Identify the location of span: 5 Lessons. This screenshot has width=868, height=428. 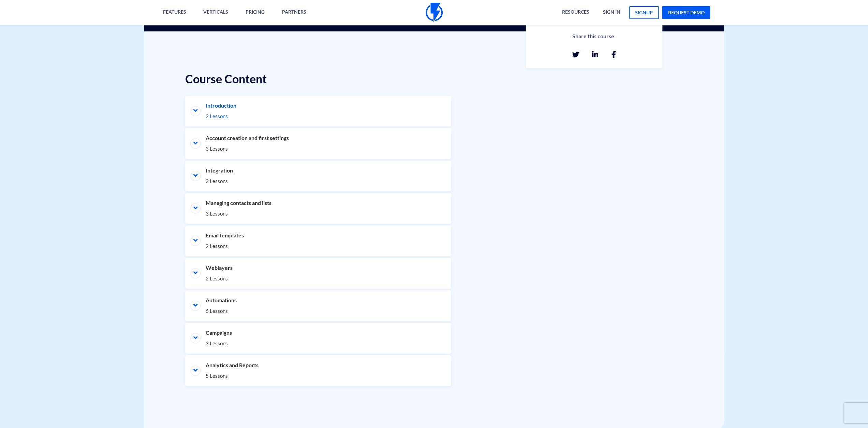
(318, 375).